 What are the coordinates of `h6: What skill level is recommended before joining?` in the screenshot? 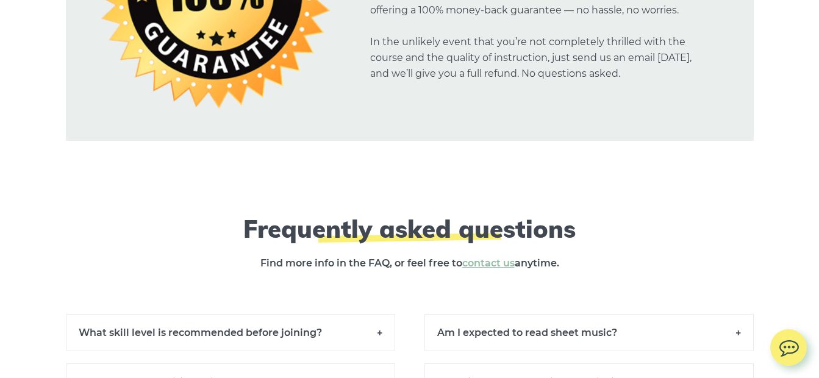 It's located at (231, 332).